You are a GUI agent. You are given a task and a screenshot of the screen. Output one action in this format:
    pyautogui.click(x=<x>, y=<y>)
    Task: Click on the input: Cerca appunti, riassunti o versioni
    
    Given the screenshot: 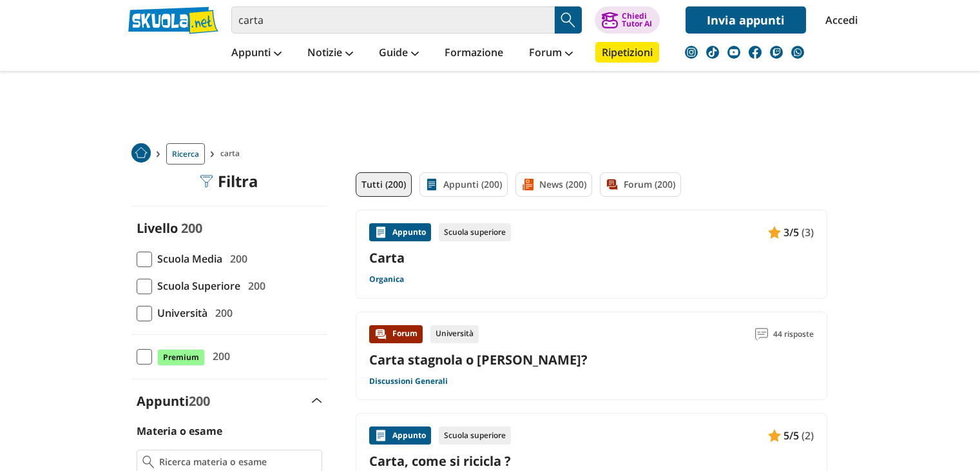 What is the action you would take?
    pyautogui.click(x=393, y=20)
    